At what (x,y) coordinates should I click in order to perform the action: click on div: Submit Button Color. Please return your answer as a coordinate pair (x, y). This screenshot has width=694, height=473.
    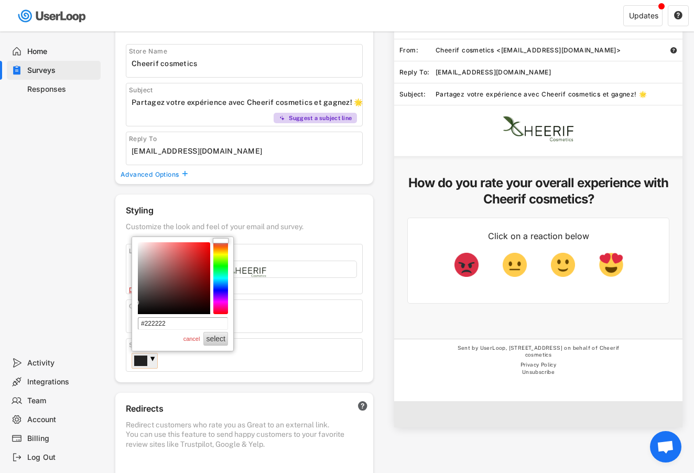
    Looking at the image, I should click on (247, 345).